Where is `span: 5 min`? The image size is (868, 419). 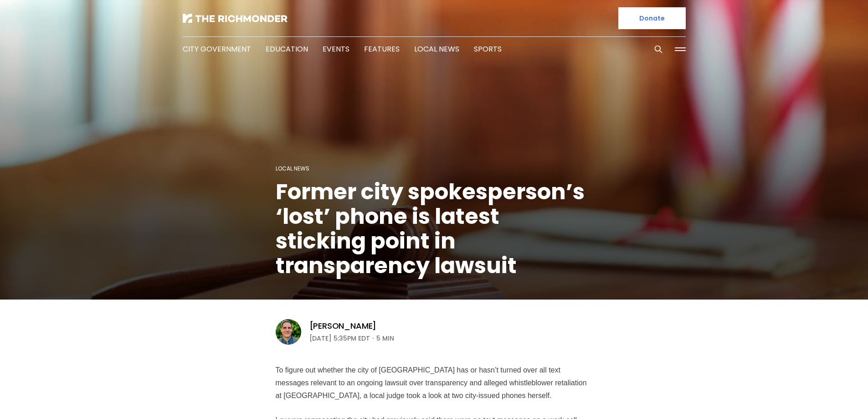
span: 5 min is located at coordinates (385, 339).